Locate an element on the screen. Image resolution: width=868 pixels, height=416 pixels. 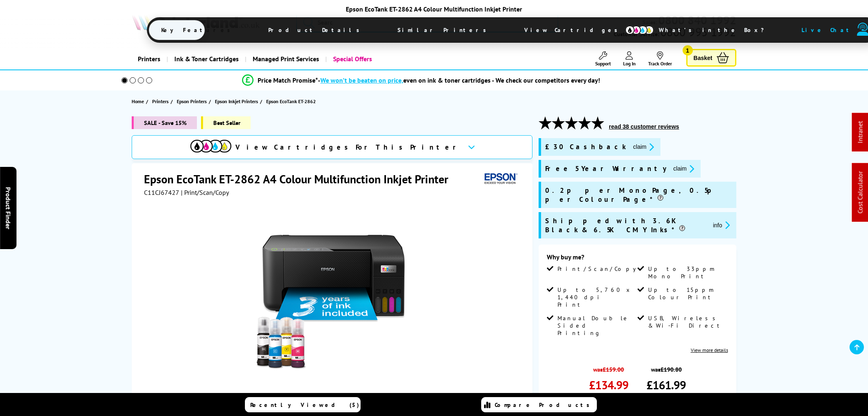
span: Best Seller is located at coordinates (226, 122).